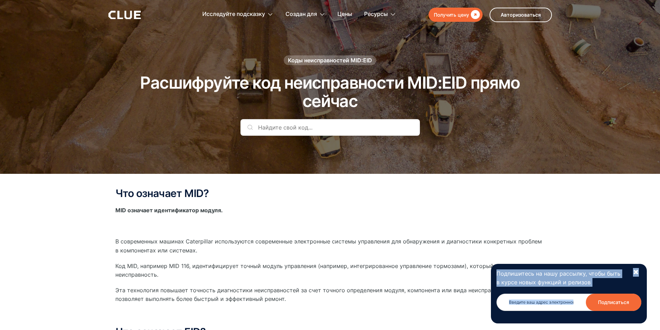 This screenshot has width=660, height=330. Describe the element at coordinates (238, 14) in the screenshot. I see `div: Исследуйте подсказку` at that location.